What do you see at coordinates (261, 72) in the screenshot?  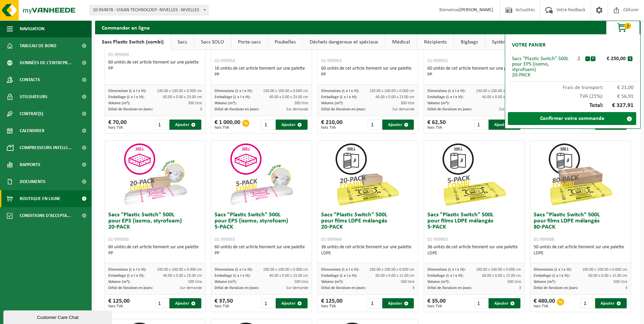 I see `div: 16 unités de cet article tiennent sur une palette` at bounding box center [261, 72].